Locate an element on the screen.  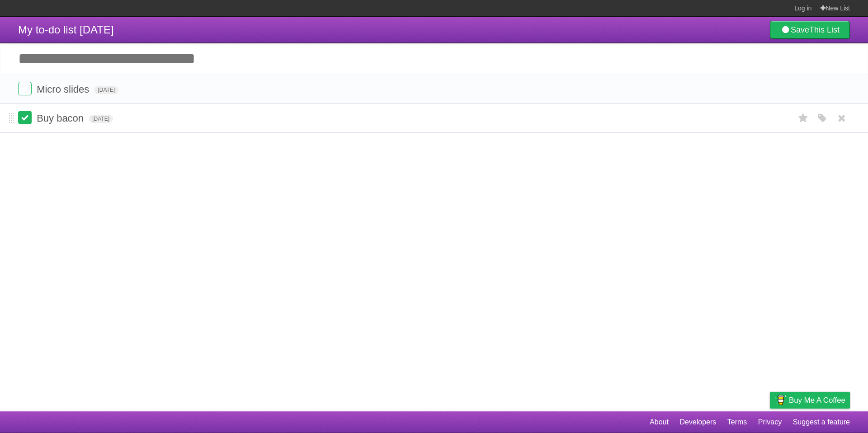
span: Buy bacon is located at coordinates (61, 118).